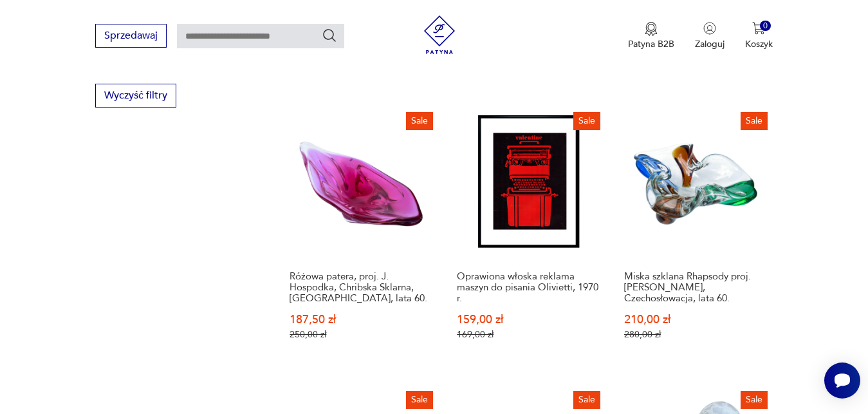 This screenshot has width=868, height=414. What do you see at coordinates (696, 334) in the screenshot?
I see `p: 280,00 zł` at bounding box center [696, 334].